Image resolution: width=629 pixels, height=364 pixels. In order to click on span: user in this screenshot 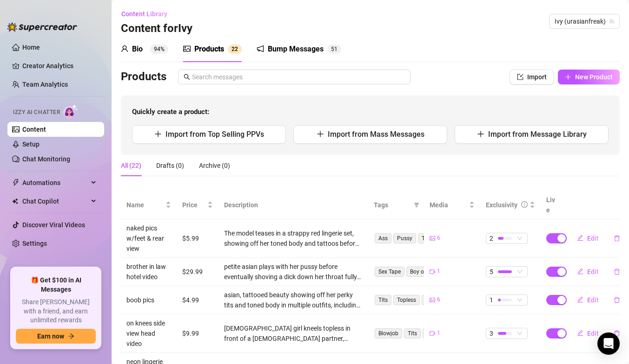, I will do `click(125, 49)`.